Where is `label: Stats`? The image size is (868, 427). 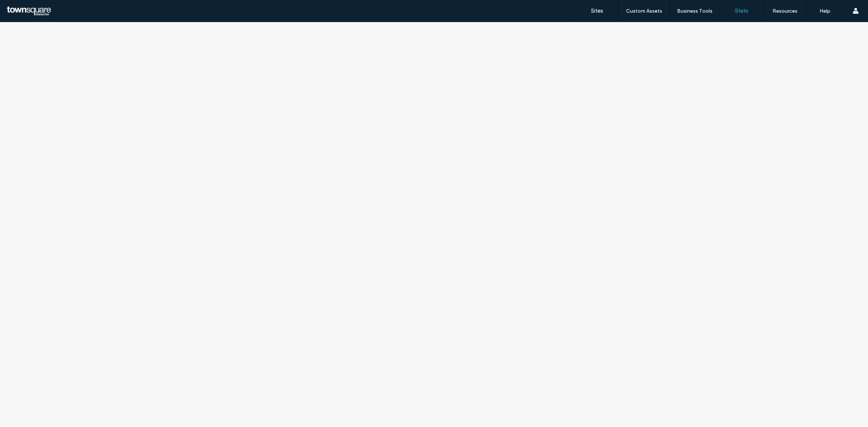 label: Stats is located at coordinates (741, 10).